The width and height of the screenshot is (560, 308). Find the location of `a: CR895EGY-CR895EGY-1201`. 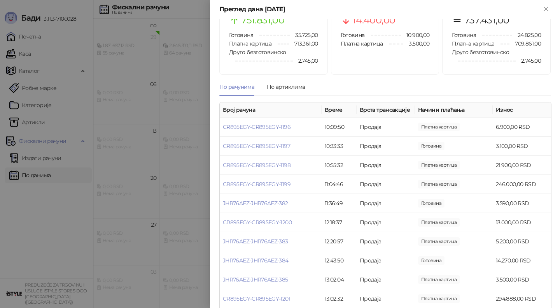

a: CR895EGY-CR895EGY-1201 is located at coordinates (256, 298).